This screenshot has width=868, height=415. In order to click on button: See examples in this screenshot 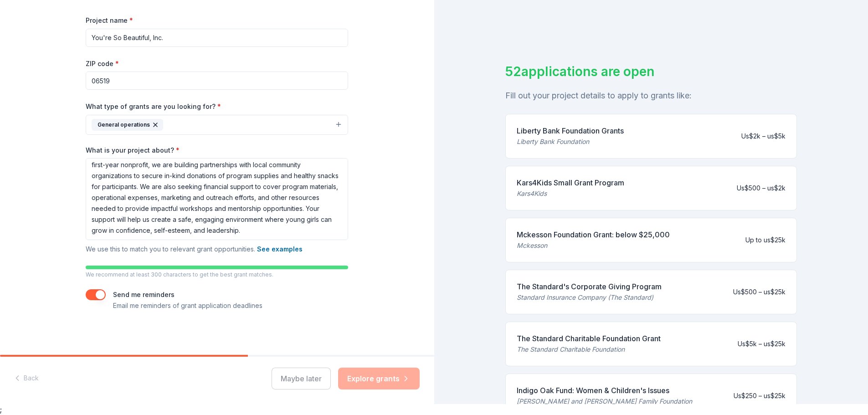, I will do `click(280, 249)`.